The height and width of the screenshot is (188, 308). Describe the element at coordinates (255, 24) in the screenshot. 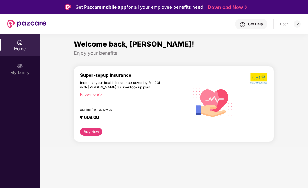

I see `div: Get Help` at that location.